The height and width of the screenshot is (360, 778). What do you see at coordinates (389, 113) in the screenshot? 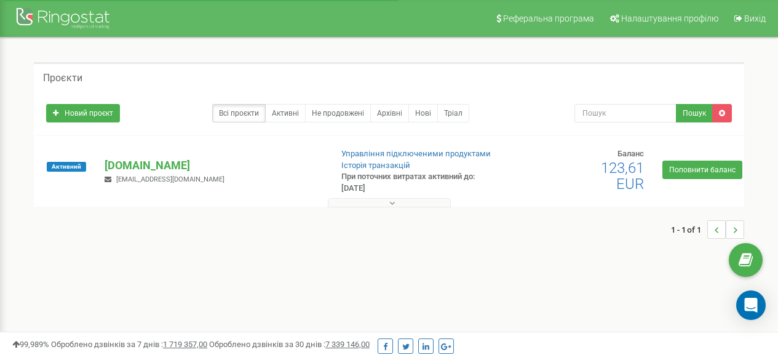
I see `a: Архівні` at bounding box center [389, 113].